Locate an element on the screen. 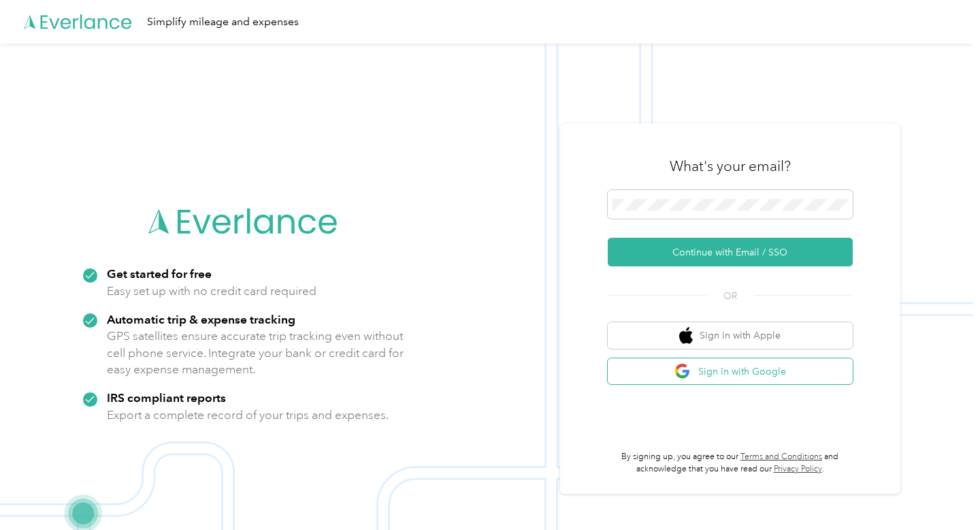  p: Easy set up with no credit card required is located at coordinates (212, 291).